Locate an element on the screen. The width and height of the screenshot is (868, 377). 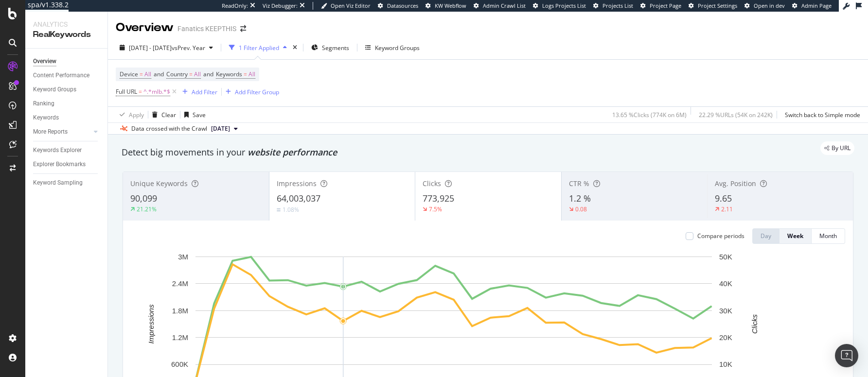
div: Add Filter Group is located at coordinates (257, 92).